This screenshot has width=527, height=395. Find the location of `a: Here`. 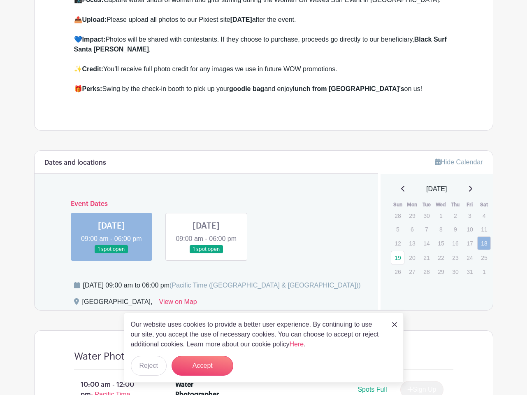

a: Here is located at coordinates (297, 344).